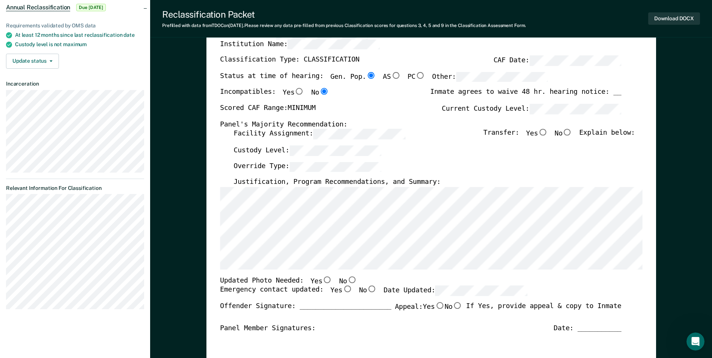  Describe the element at coordinates (288, 281) in the screenshot. I see `div: Updated Photo Needed:` at that location.